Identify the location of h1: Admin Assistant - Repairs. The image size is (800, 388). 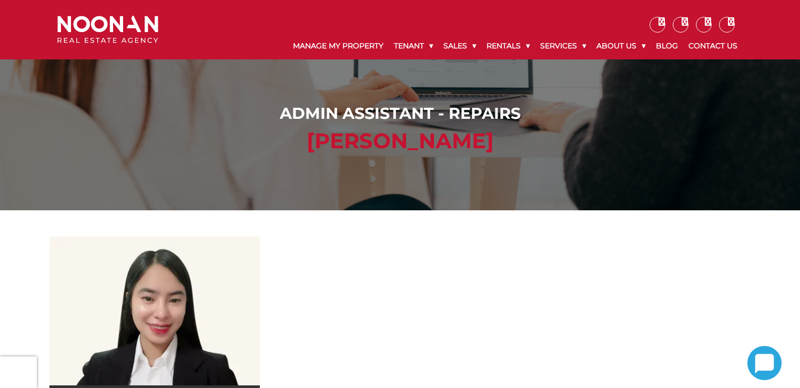
(400, 114).